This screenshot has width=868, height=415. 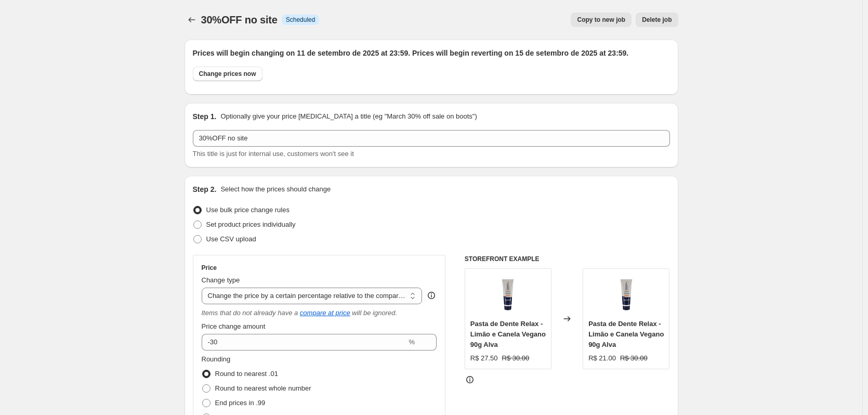 I want to click on span: Rounding, so click(x=216, y=359).